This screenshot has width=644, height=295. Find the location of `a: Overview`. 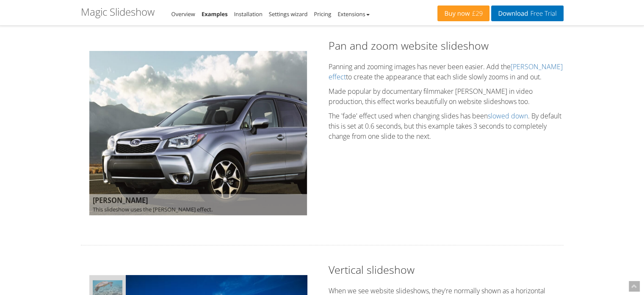

a: Overview is located at coordinates (183, 14).